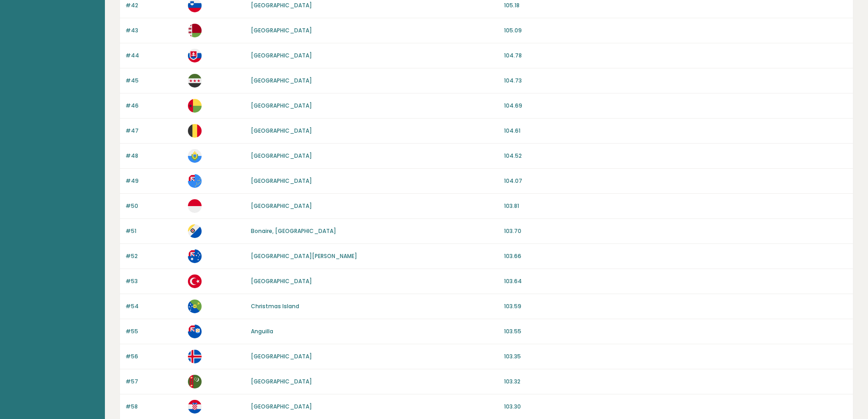 Image resolution: width=868 pixels, height=419 pixels. I want to click on img: hm.svg, so click(195, 256).